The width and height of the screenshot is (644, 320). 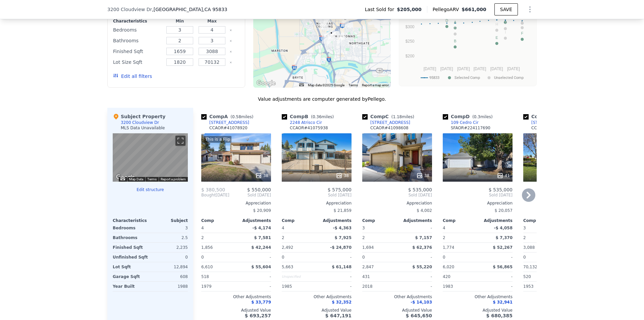 What do you see at coordinates (218, 286) in the screenshot?
I see `div: 1979` at bounding box center [218, 286].